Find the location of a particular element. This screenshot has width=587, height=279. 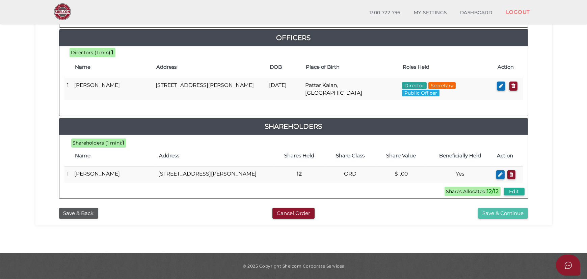

h4: DOB is located at coordinates (284, 67).